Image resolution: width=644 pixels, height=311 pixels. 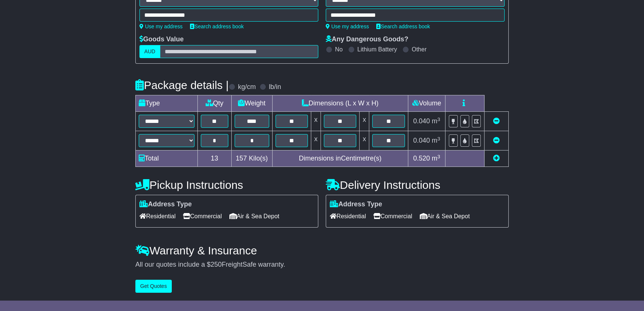 I want to click on h4: Pickup Instructions, so click(x=227, y=185).